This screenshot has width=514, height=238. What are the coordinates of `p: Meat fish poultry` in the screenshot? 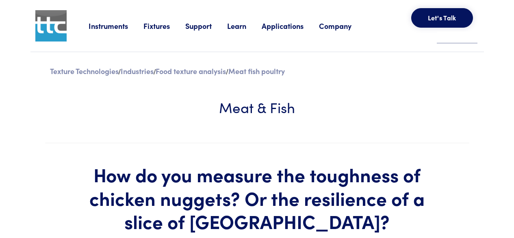 It's located at (256, 71).